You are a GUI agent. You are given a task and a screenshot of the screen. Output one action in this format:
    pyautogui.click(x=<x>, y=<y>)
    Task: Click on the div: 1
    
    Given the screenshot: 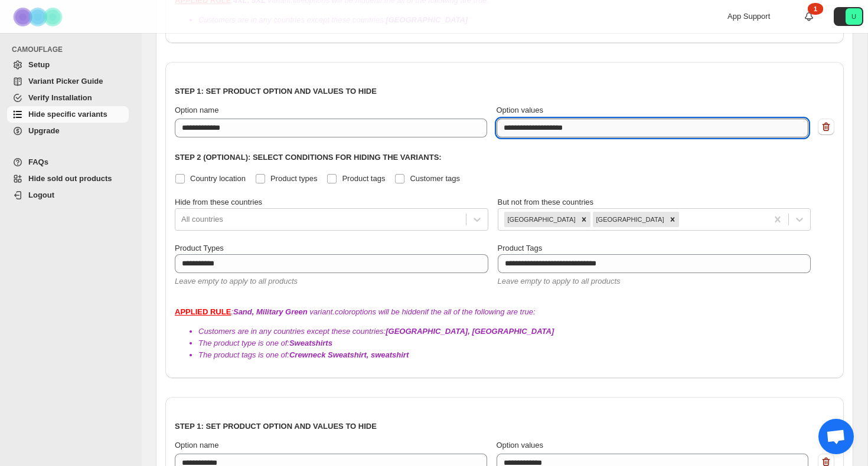 What is the action you would take?
    pyautogui.click(x=815, y=9)
    